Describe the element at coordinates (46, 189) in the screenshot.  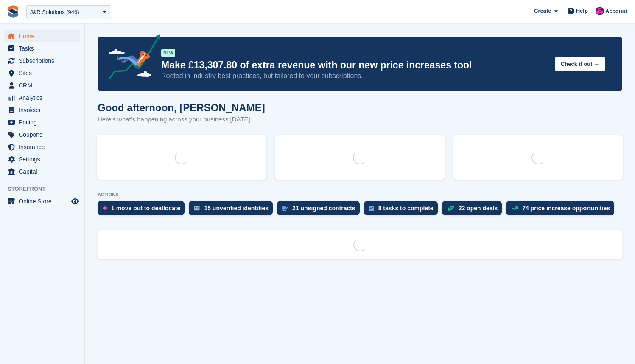
I see `span: Storefront` at that location.